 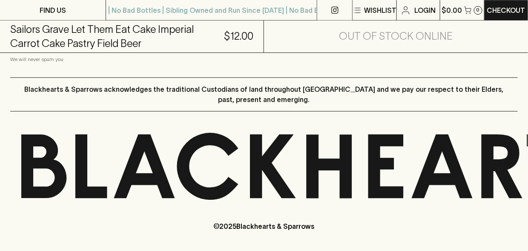 I want to click on p: Wishlist, so click(x=381, y=10).